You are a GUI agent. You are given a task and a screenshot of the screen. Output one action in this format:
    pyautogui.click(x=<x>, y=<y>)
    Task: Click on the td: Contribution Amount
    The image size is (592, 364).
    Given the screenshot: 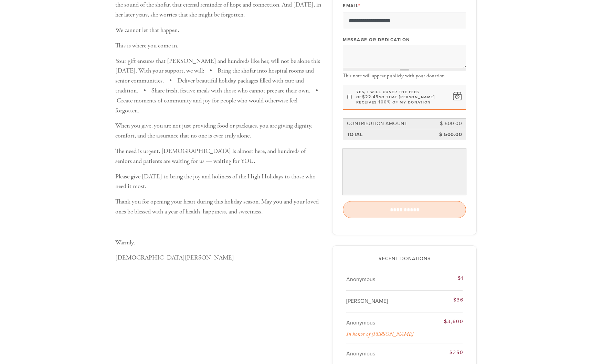 What is the action you would take?
    pyautogui.click(x=388, y=124)
    